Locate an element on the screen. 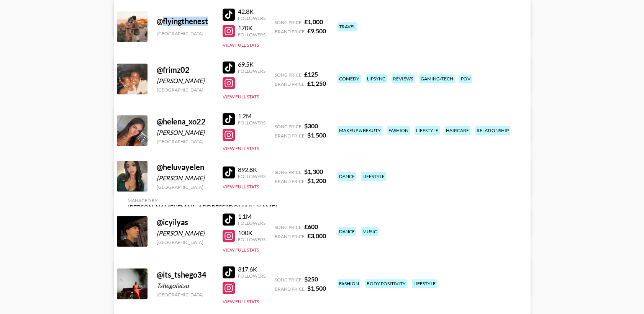 Image resolution: width=644 pixels, height=314 pixels. div: @ heluvayelen is located at coordinates (185, 167).